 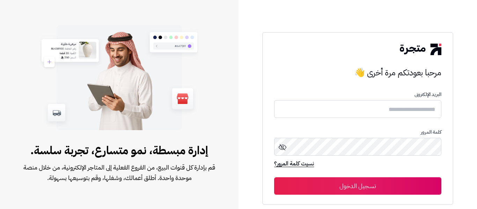 I want to click on span: إدارة مبسطة، نمو متسارع، تجربة سلسة., so click(x=119, y=150).